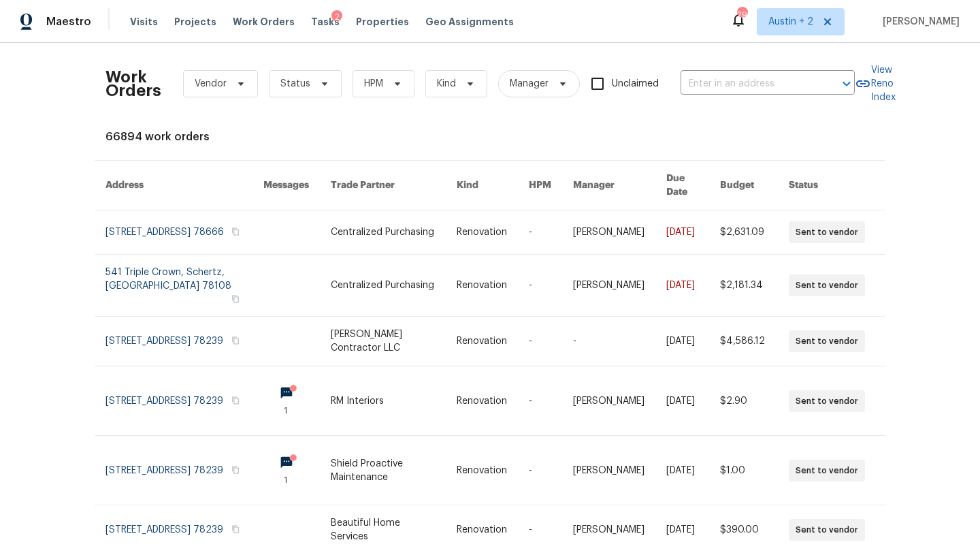 This screenshot has width=980, height=553. Describe the element at coordinates (68, 22) in the screenshot. I see `span: Maestro` at that location.